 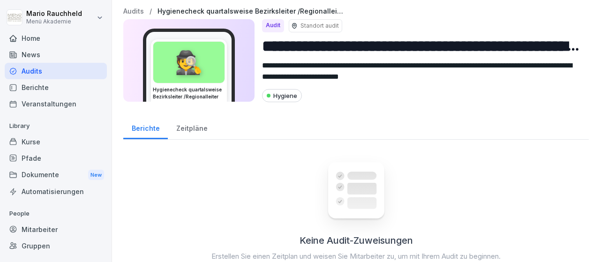 I want to click on div: Home, so click(x=56, y=38).